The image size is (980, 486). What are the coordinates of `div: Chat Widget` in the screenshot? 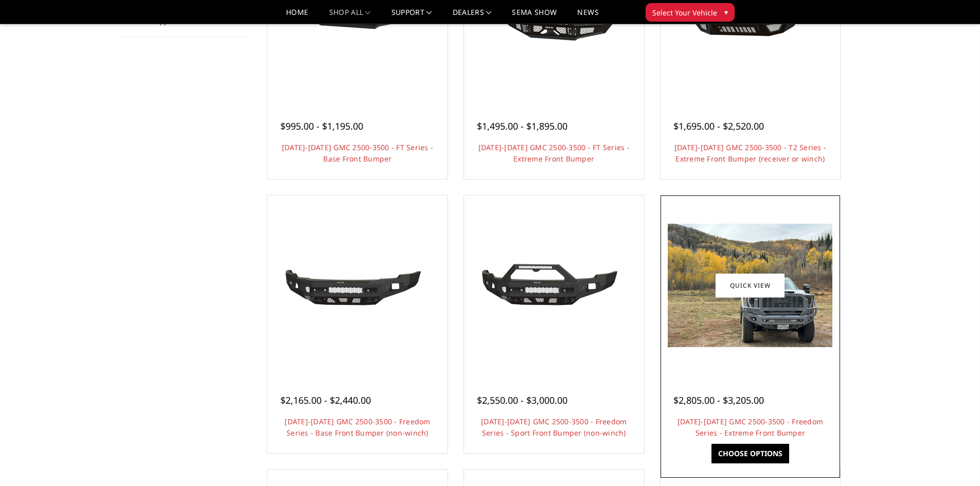 It's located at (954, 462).